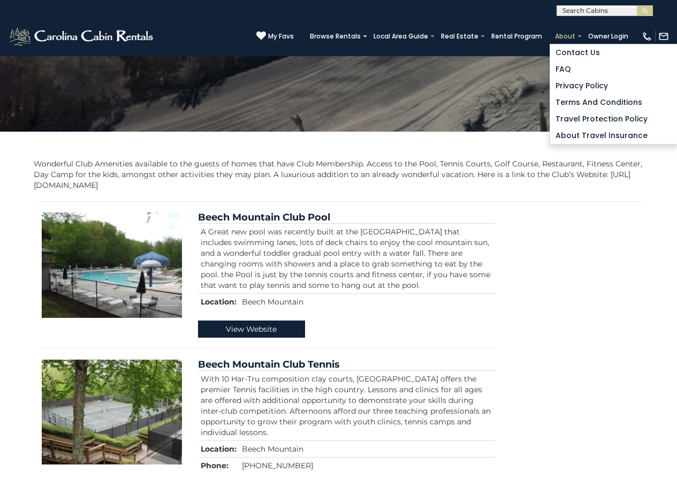  I want to click on img: Beech Mountain Club Pool, so click(112, 265).